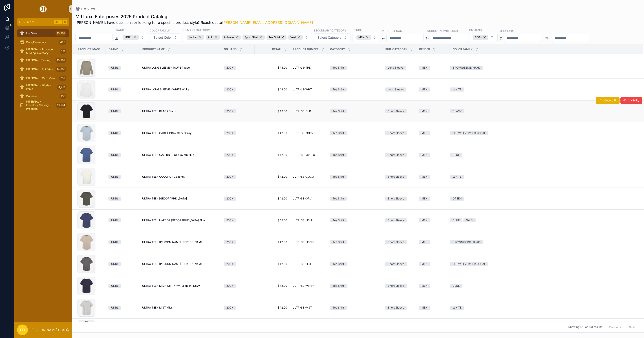  Describe the element at coordinates (303, 242) in the screenshot. I see `span: ULTR-SS-HSND` at that location.